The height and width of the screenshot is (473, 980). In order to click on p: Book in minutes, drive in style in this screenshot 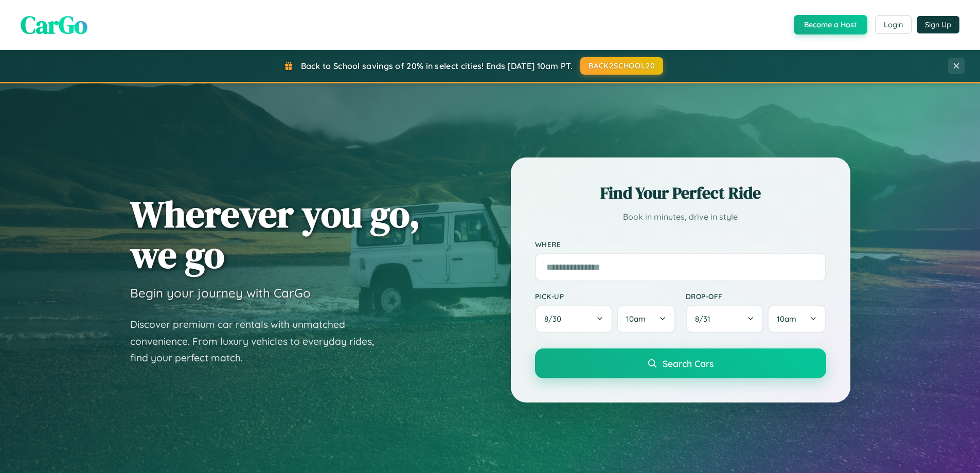, I will do `click(681, 216)`.